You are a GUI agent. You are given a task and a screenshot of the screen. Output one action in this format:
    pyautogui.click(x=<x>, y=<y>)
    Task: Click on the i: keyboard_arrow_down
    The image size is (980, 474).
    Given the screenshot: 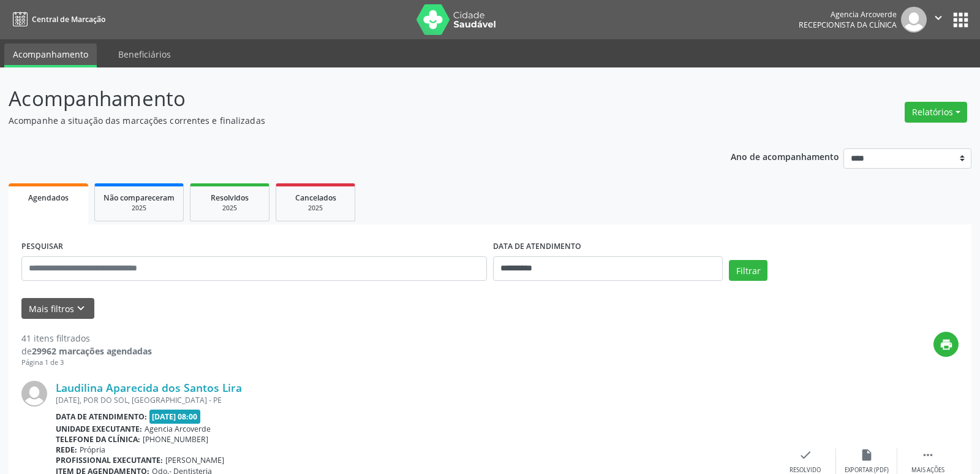 What is the action you would take?
    pyautogui.click(x=81, y=308)
    